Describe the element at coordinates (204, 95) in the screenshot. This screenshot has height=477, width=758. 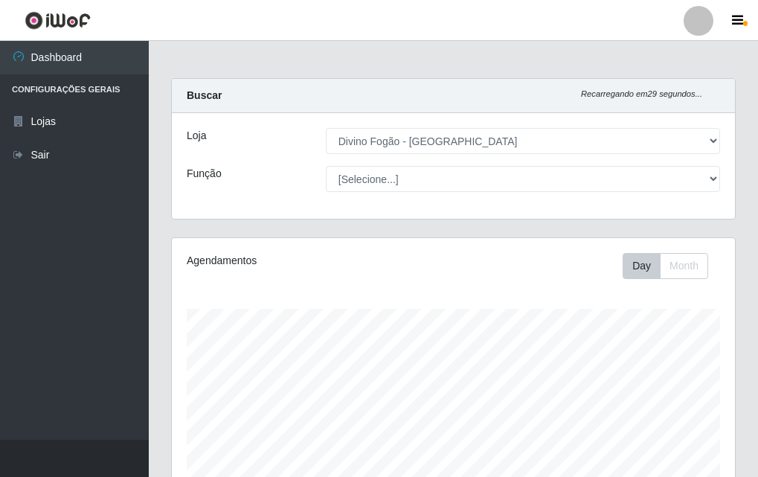
I see `strong: Buscar` at that location.